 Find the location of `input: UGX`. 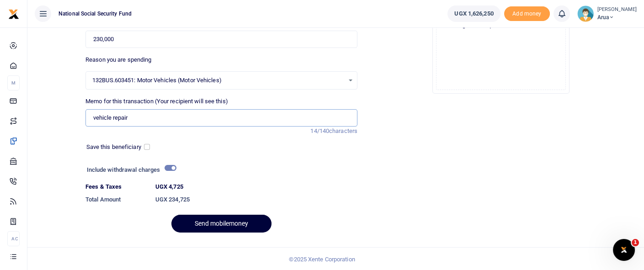

input: UGX is located at coordinates (221, 40).